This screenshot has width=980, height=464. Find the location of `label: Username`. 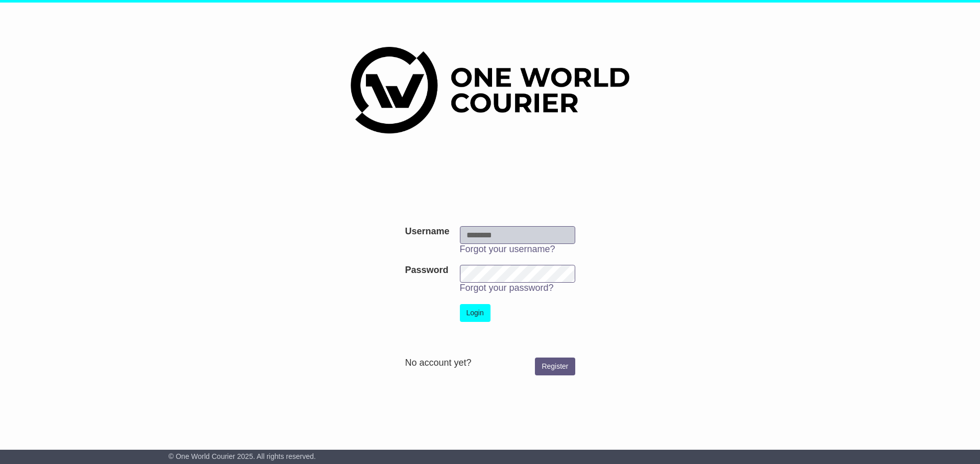

label: Username is located at coordinates (427, 232).